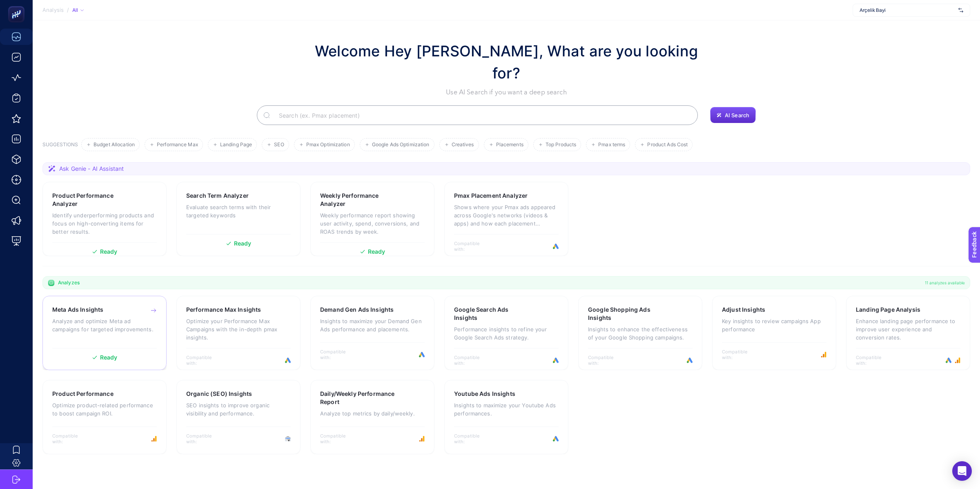  I want to click on span: Product Ads Cost, so click(667, 144).